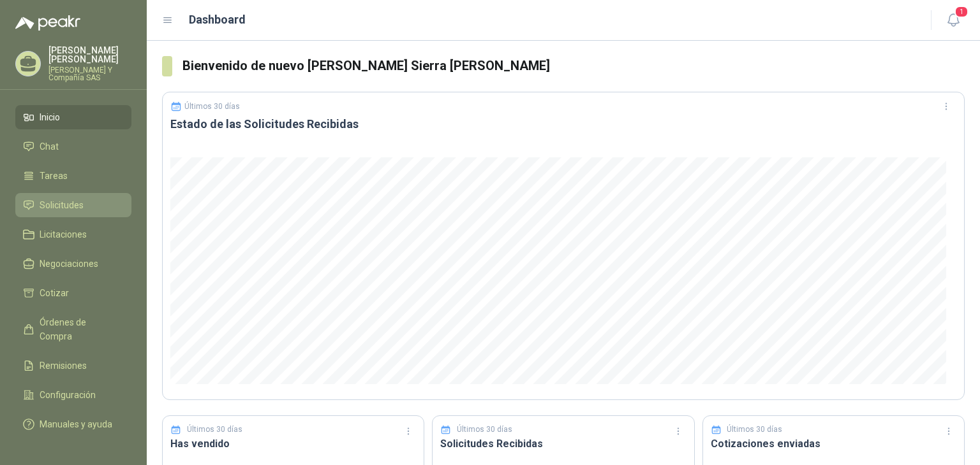  I want to click on a: Solicitudes, so click(73, 205).